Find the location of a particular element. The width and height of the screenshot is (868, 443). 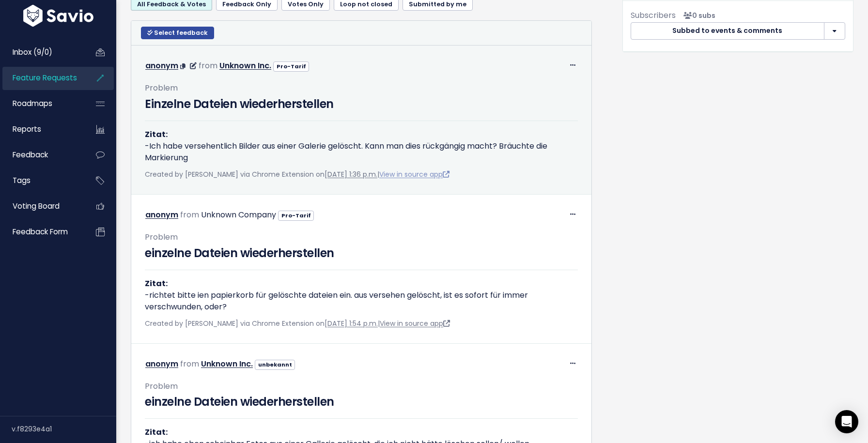

div: Unknown Company is located at coordinates (239, 215).